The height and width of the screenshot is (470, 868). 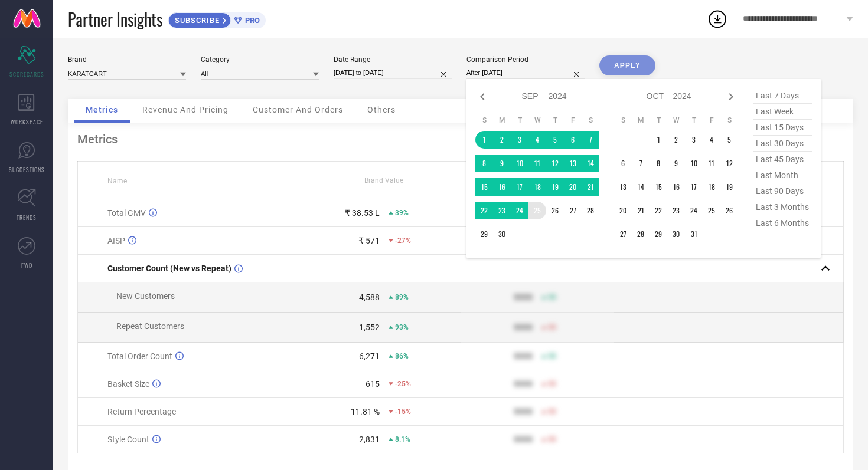 What do you see at coordinates (659, 234) in the screenshot?
I see `td: Tue Oct 29 2024` at bounding box center [659, 234].